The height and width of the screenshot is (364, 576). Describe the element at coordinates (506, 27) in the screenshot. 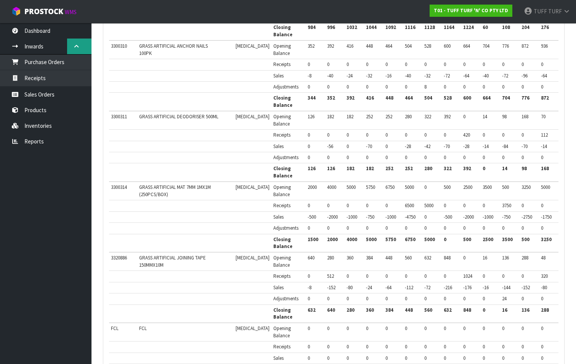

I see `span: 108` at that location.